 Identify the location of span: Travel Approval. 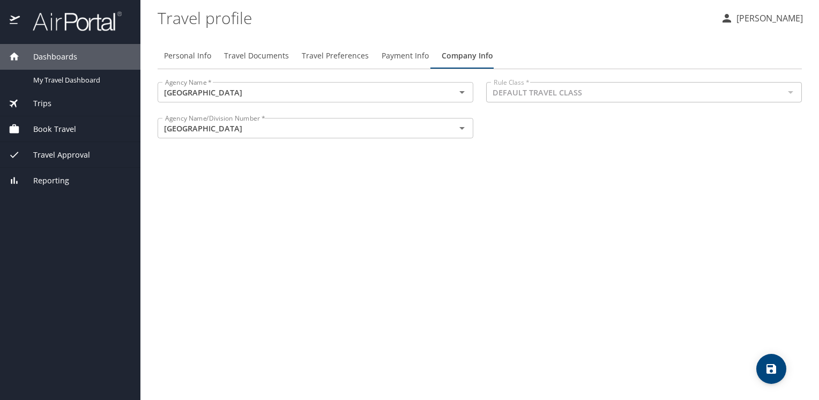
(55, 155).